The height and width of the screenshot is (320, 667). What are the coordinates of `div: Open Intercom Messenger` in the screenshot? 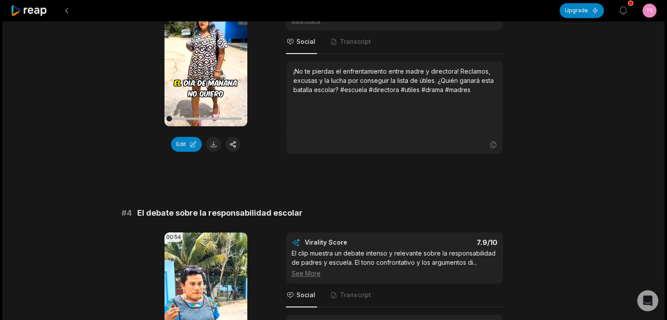 It's located at (648, 301).